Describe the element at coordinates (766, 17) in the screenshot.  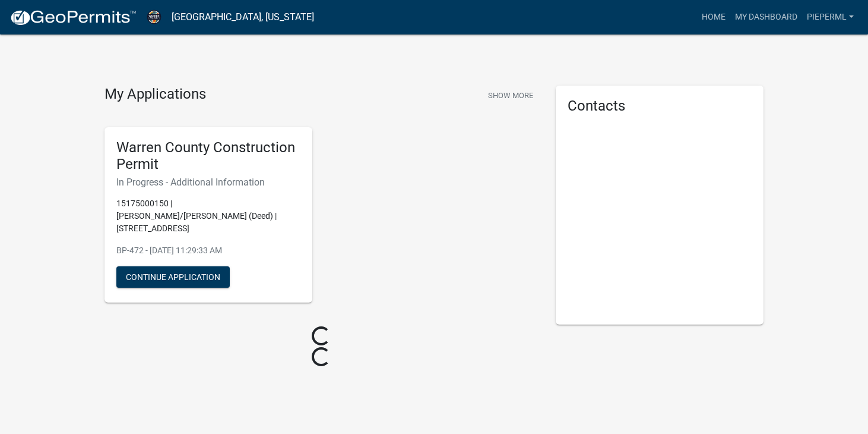
I see `a: My Dashboard` at that location.